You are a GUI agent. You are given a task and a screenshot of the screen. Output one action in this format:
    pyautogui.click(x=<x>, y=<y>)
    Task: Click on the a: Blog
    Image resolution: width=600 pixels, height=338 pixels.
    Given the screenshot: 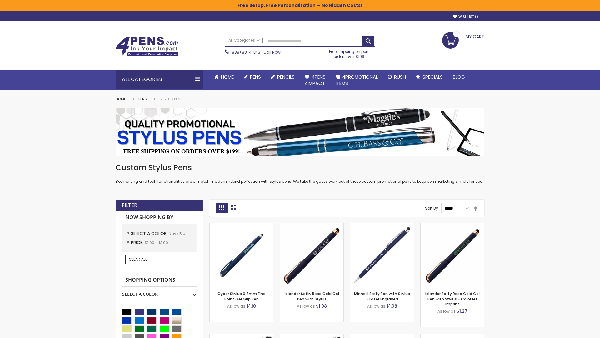 What is the action you would take?
    pyautogui.click(x=459, y=77)
    